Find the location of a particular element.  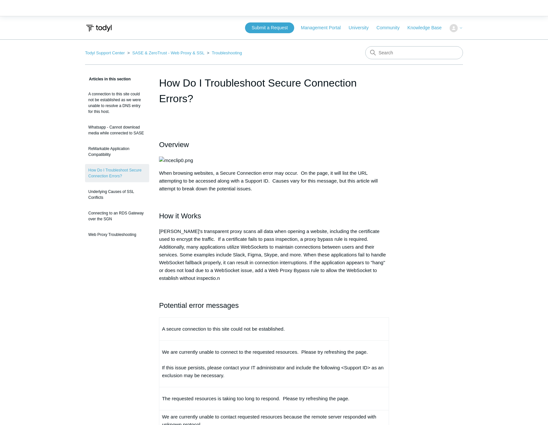

img: Todyl Support Center Help Center home page is located at coordinates (99, 28).